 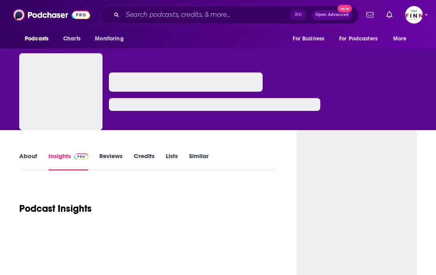 What do you see at coordinates (144, 161) in the screenshot?
I see `a: Credits` at bounding box center [144, 161].